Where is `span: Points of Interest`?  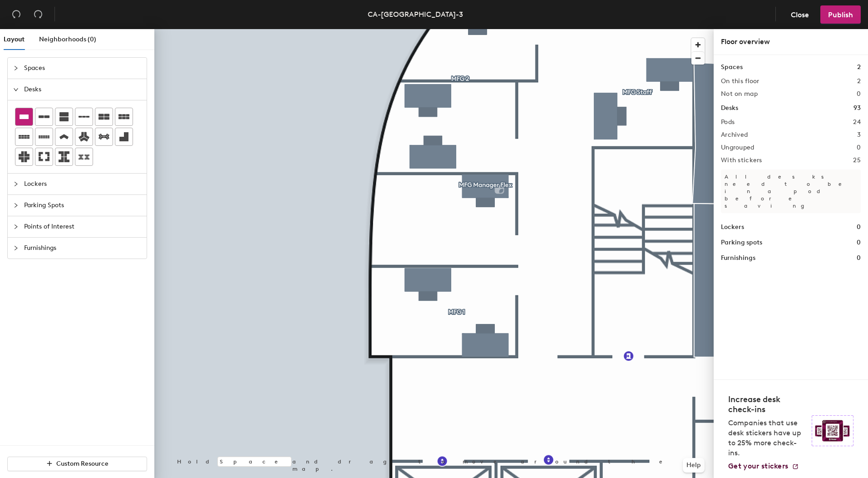
span: Points of Interest is located at coordinates (83, 226).